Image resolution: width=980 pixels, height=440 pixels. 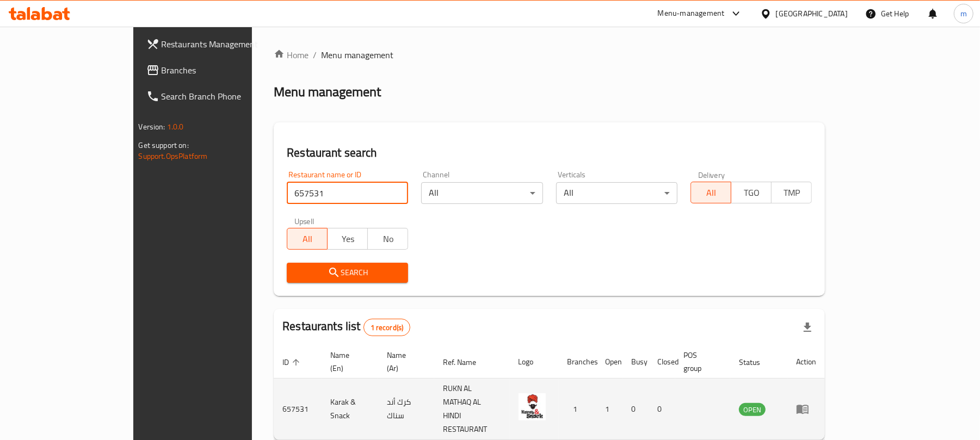 I want to click on td: كرك أند سناك, so click(x=406, y=409).